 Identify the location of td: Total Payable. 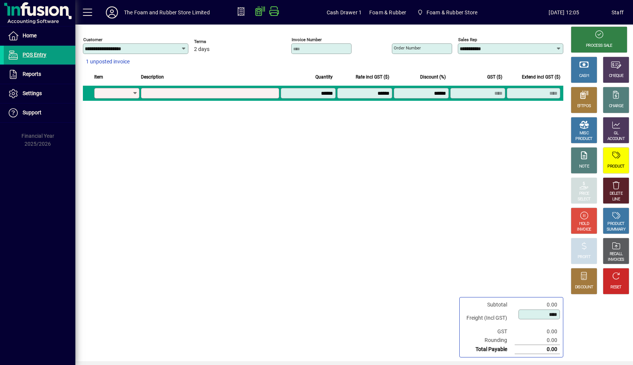
(489, 349).